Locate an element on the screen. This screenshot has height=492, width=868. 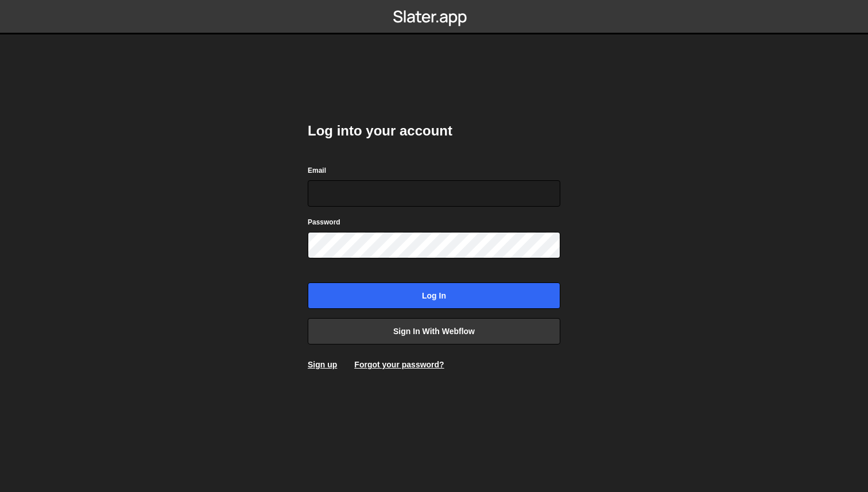
label: Email is located at coordinates (317, 171).